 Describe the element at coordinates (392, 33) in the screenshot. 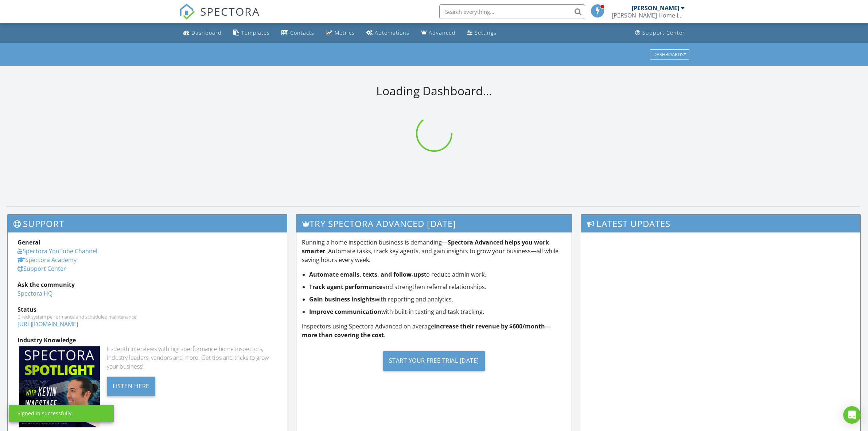

I see `div: Automations` at that location.